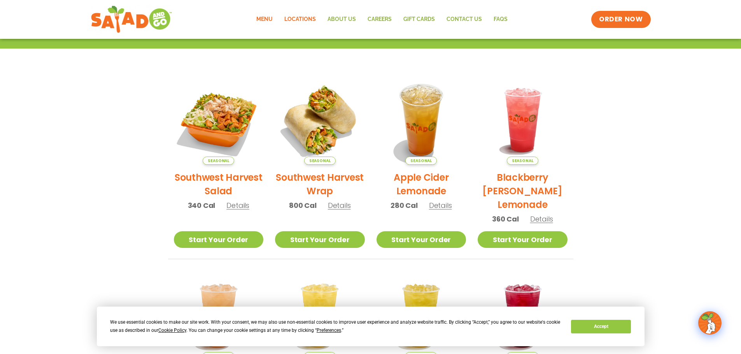 This screenshot has width=741, height=354. What do you see at coordinates (300, 19) in the screenshot?
I see `a: Locations` at bounding box center [300, 19].